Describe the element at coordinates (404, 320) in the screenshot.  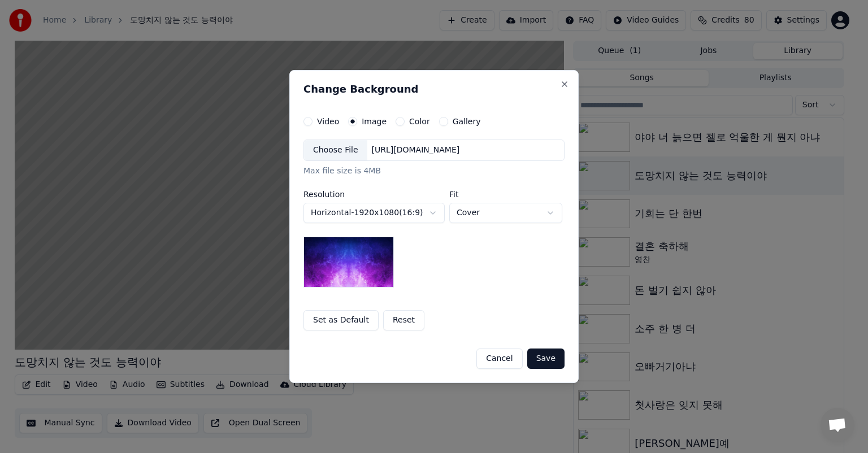
I see `button: Reset` at that location.